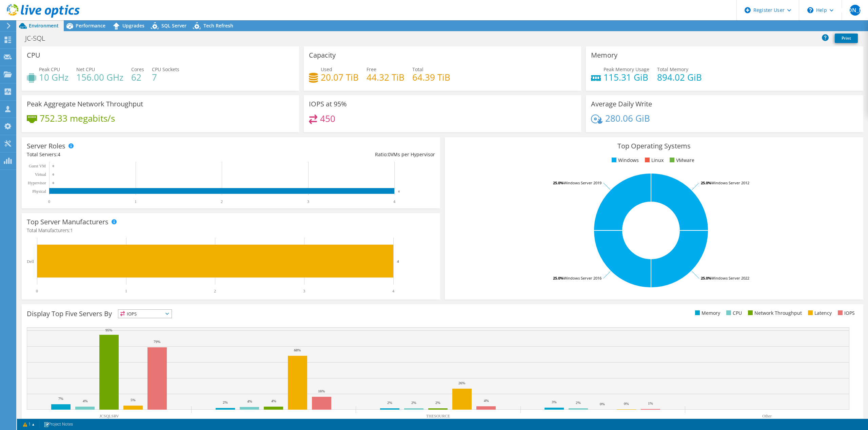 This screenshot has width=868, height=430. What do you see at coordinates (37, 166) in the screenshot?
I see `text: Guest VM` at bounding box center [37, 166].